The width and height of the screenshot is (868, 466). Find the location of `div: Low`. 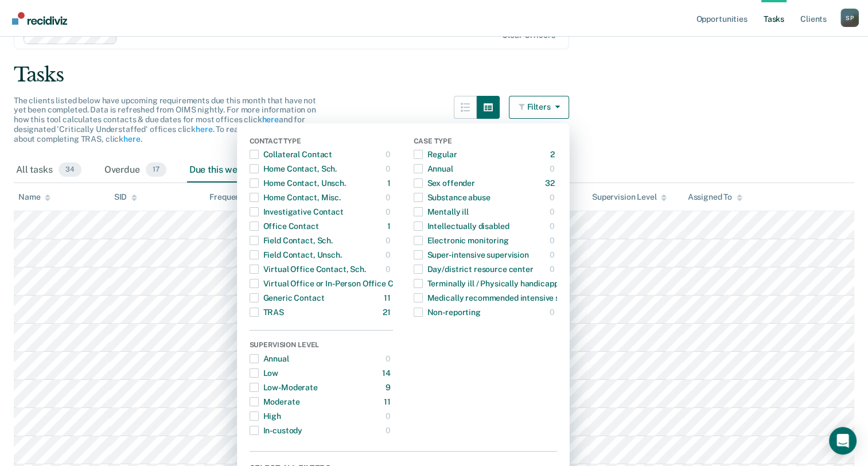

div: Low is located at coordinates (264, 373).